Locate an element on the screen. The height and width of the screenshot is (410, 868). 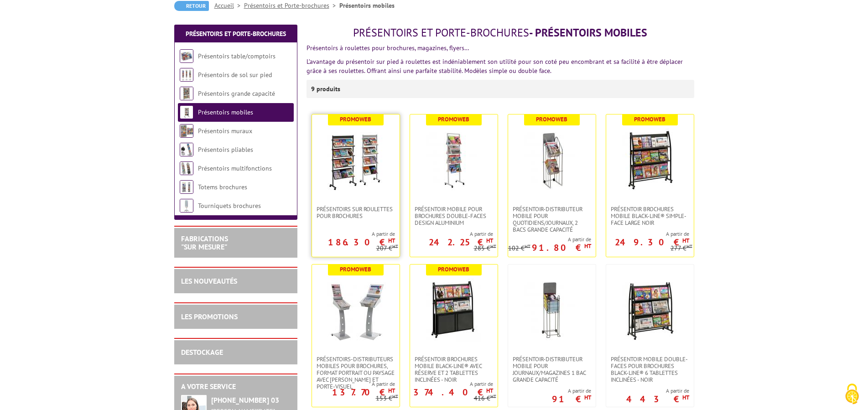
img: Cookies (fenêtre modale) is located at coordinates (852, 395).